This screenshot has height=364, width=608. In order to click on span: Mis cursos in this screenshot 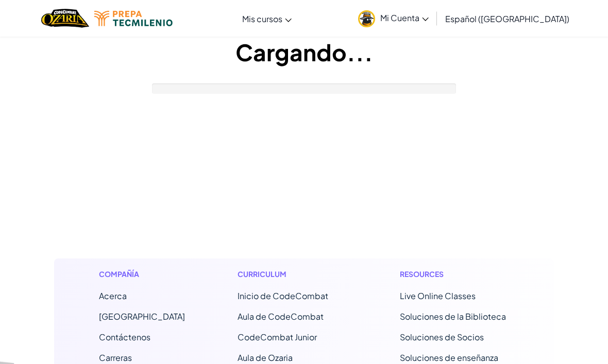, I will do `click(262, 18)`.